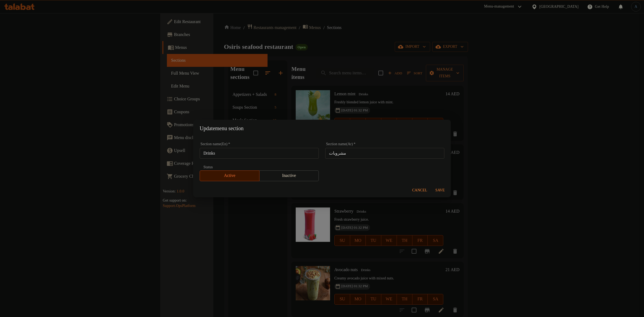 Image resolution: width=644 pixels, height=317 pixels. What do you see at coordinates (259, 154) in the screenshot?
I see `input: Please enter section name(en)` at bounding box center [259, 154].